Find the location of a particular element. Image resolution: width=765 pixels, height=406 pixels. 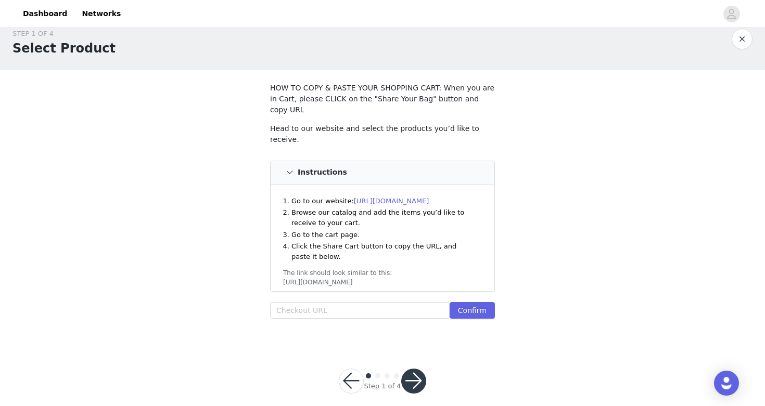

div: avatar is located at coordinates (731, 14).